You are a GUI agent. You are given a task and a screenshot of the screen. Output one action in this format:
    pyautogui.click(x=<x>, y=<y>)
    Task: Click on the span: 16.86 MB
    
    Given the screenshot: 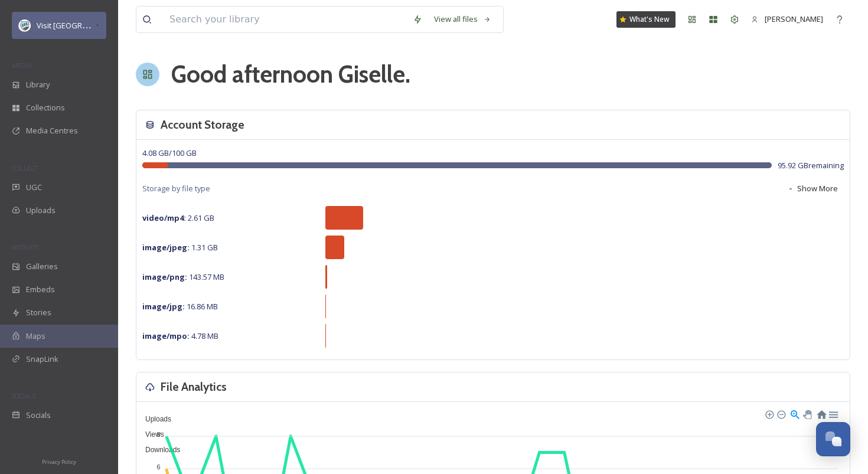 What is the action you would take?
    pyautogui.click(x=180, y=306)
    